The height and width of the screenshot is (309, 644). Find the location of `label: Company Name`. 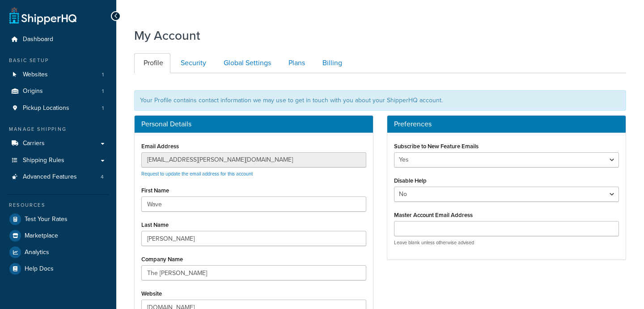

label: Company Name is located at coordinates (162, 259).